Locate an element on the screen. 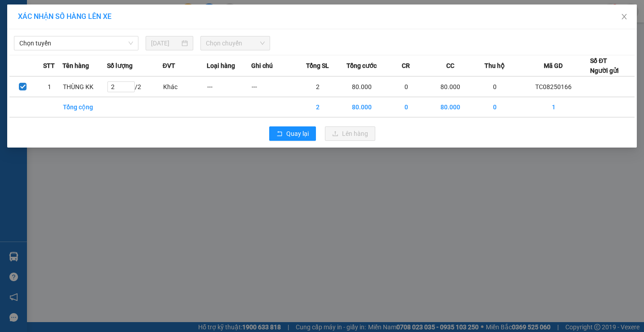 The image size is (644, 332). td: Tổng cộng is located at coordinates (84, 107).